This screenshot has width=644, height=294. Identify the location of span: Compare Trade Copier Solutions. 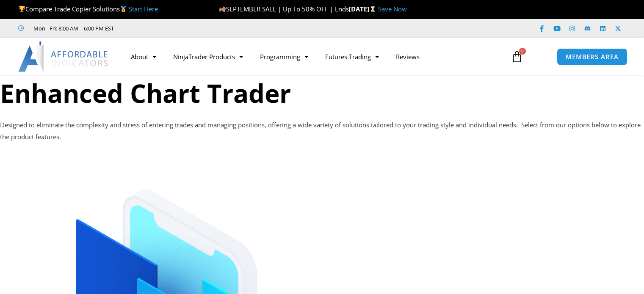
(88, 9).